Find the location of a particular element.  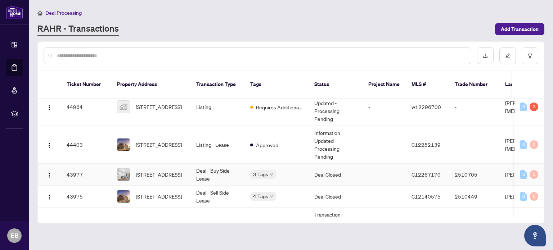

td: Deal - Buy Side Sale is located at coordinates (218, 227).